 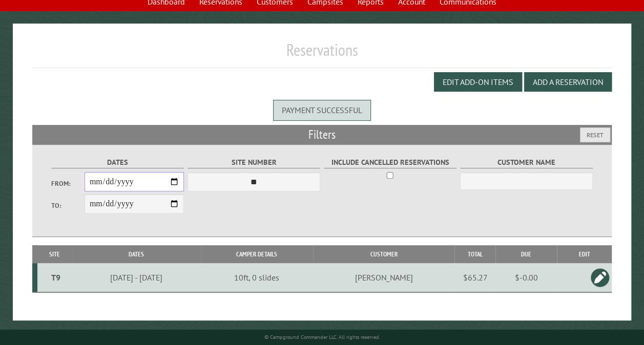 I want to click on small: © Campground Commander LLC. All rights reserved., so click(x=322, y=337).